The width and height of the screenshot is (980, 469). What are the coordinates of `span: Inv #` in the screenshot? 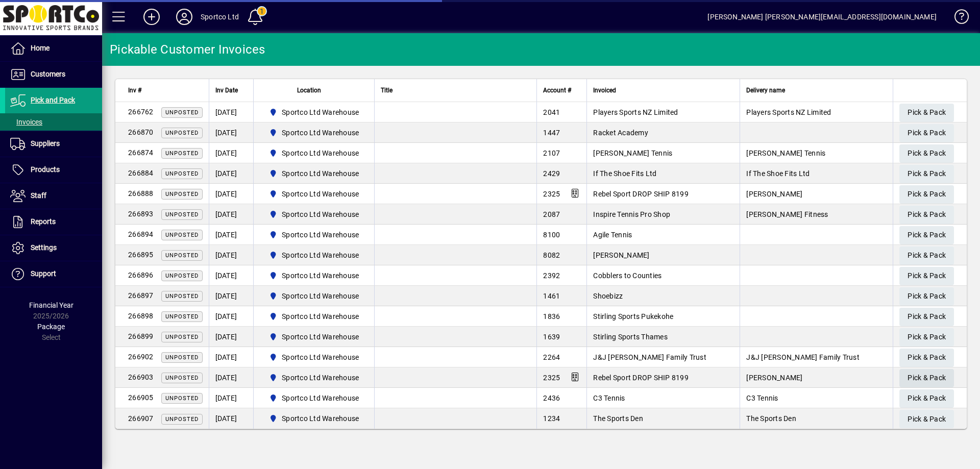 It's located at (135, 90).